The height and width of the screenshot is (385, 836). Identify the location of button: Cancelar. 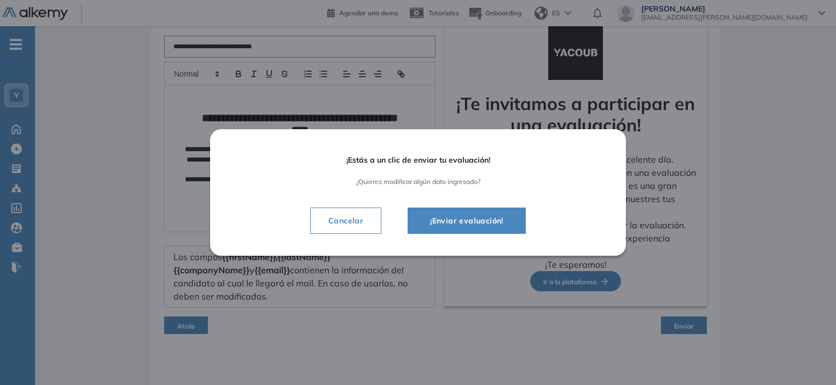
(346, 220).